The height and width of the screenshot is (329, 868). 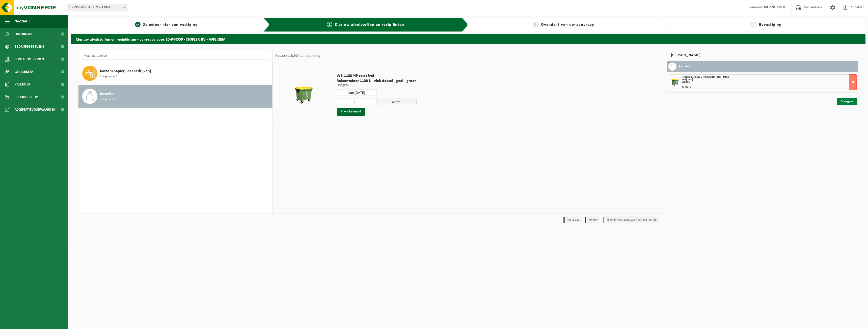 I want to click on li: Holiday, so click(x=592, y=220).